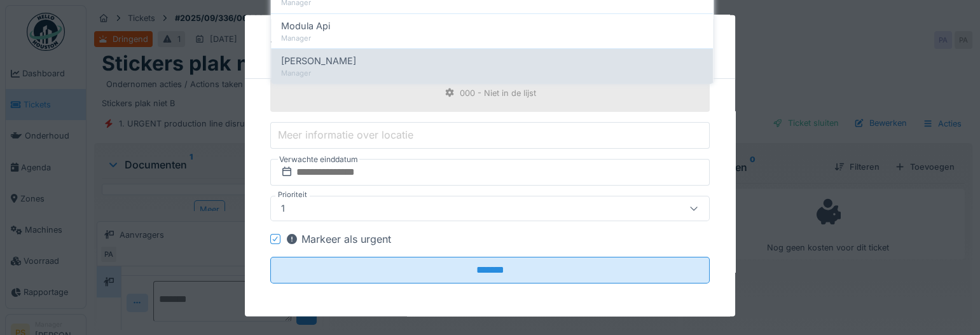  Describe the element at coordinates (318, 159) in the screenshot. I see `label: Verwachte einddatum` at that location.